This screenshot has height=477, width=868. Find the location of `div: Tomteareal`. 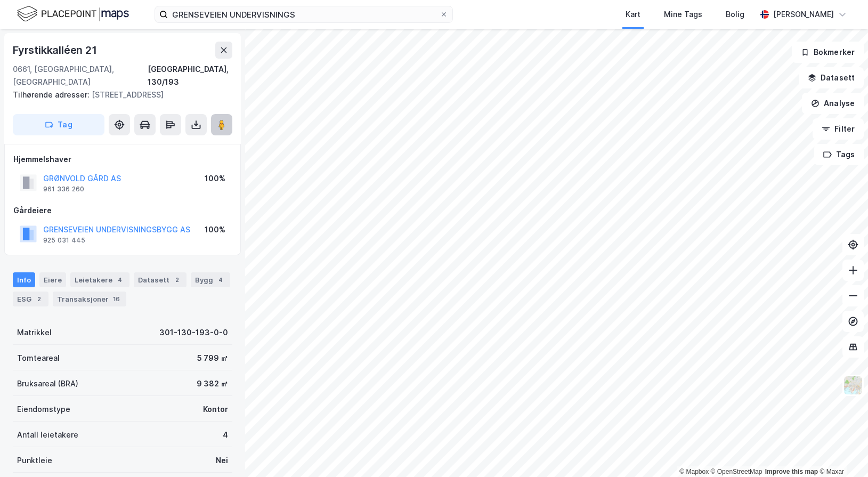

div: Tomteareal is located at coordinates (38, 358).